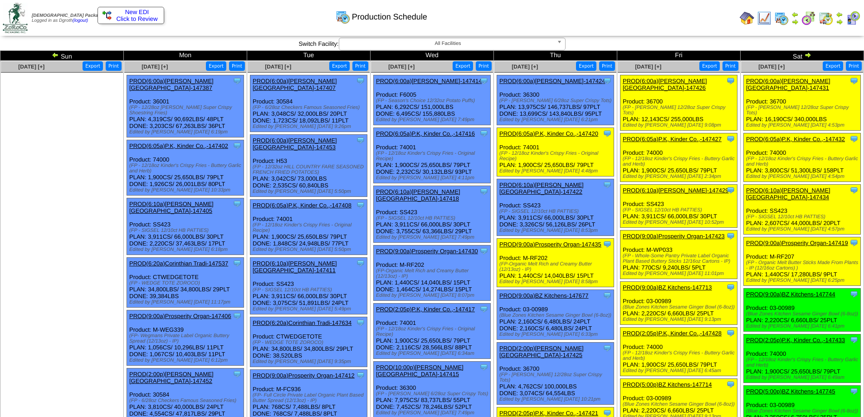 This screenshot has height=417, width=864. What do you see at coordinates (549, 133) in the screenshot?
I see `a: PROD(6:05a)P.K, Kinder Co.,-147420` at bounding box center [549, 133].